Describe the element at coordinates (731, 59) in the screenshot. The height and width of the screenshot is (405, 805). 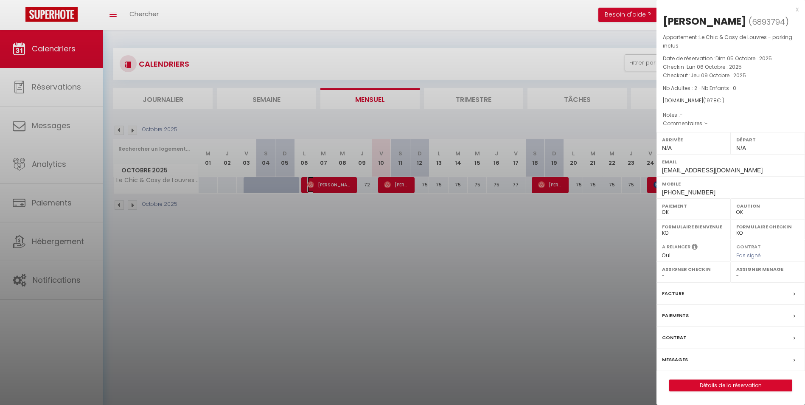
I see `p: Date de réservation :` at that location.